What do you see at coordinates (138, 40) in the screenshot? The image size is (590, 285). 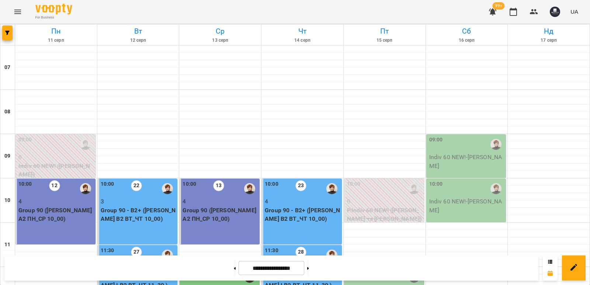 I see `h6: 12 серп` at bounding box center [138, 40].